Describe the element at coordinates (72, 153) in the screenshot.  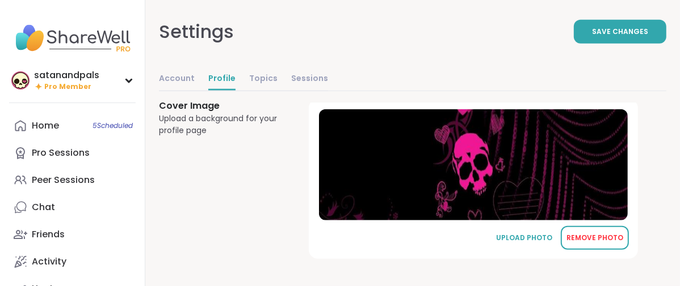
I see `a: Pro Sessions` at that location.